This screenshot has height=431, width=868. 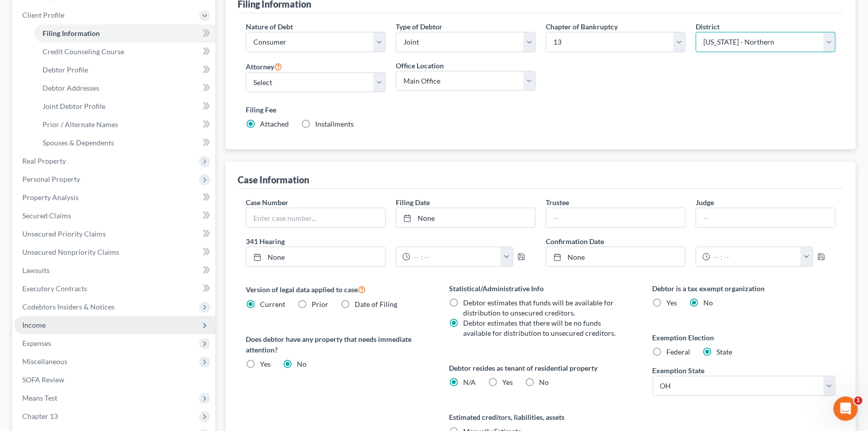 What do you see at coordinates (337, 289) in the screenshot?
I see `label: Version of legal data applied to case` at bounding box center [337, 289].